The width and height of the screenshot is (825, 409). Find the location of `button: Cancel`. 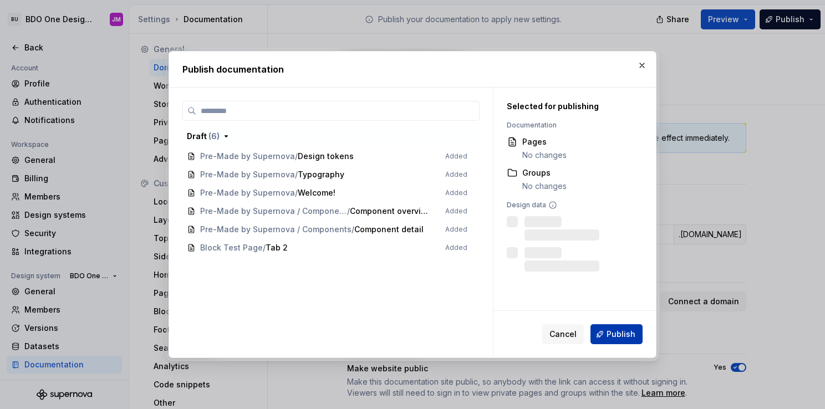

button: Cancel is located at coordinates (562, 334).